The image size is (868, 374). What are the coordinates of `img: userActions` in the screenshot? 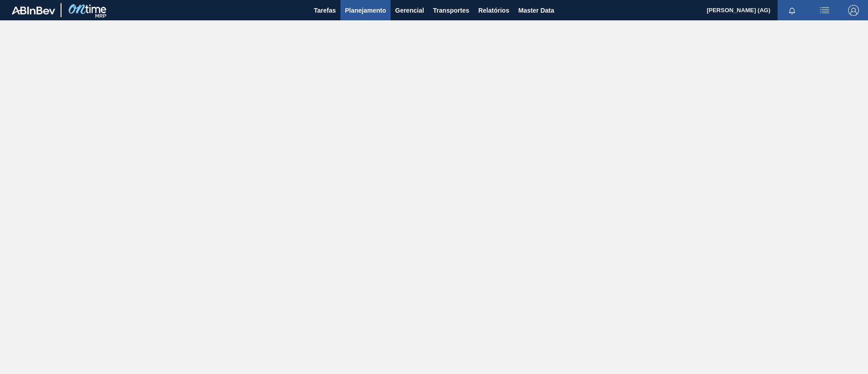 It's located at (824, 10).